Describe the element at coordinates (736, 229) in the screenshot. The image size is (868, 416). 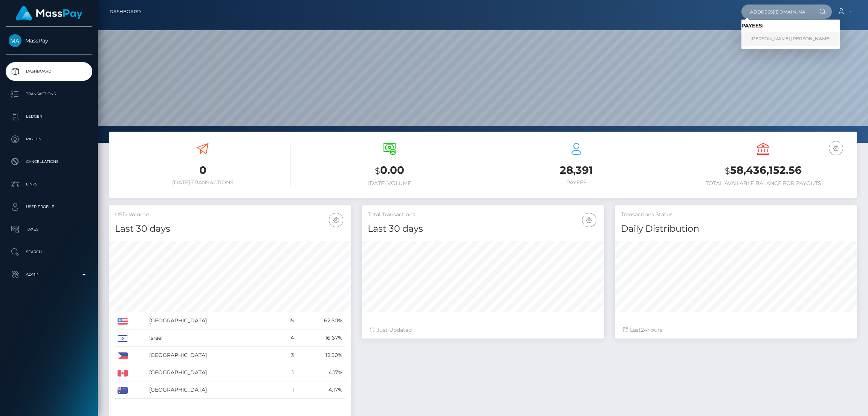
I see `h4: Daily Distribution` at that location.